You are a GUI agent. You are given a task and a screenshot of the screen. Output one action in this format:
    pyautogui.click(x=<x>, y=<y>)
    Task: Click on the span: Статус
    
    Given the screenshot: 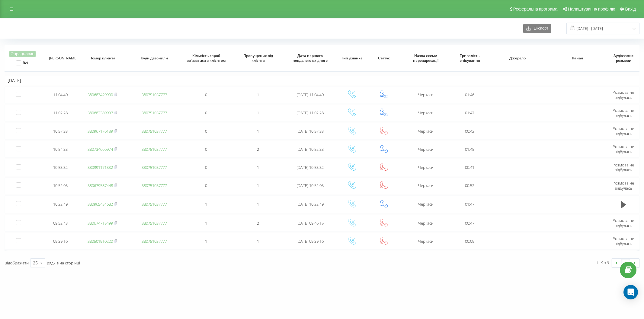 What is the action you would take?
    pyautogui.click(x=384, y=58)
    